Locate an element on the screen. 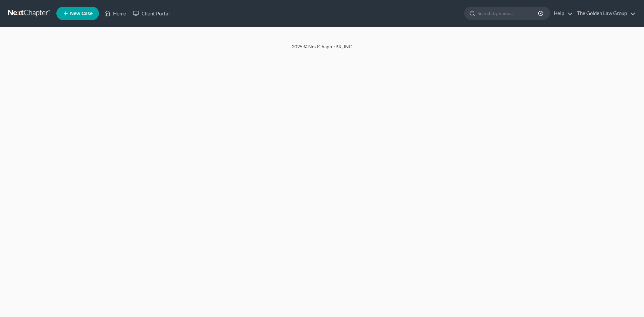  a: The Golden Law Group is located at coordinates (604, 13).